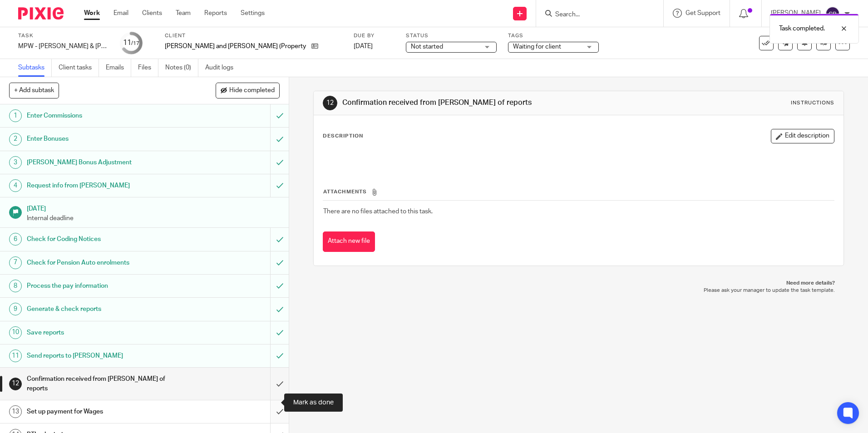 Image resolution: width=868 pixels, height=433 pixels. Describe the element at coordinates (252, 13) in the screenshot. I see `a: Settings` at that location.